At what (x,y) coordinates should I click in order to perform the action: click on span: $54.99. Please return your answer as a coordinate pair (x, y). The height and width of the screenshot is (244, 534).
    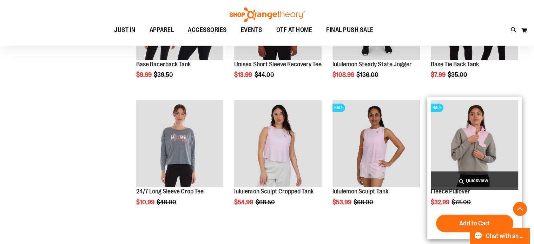
    Looking at the image, I should click on (244, 202).